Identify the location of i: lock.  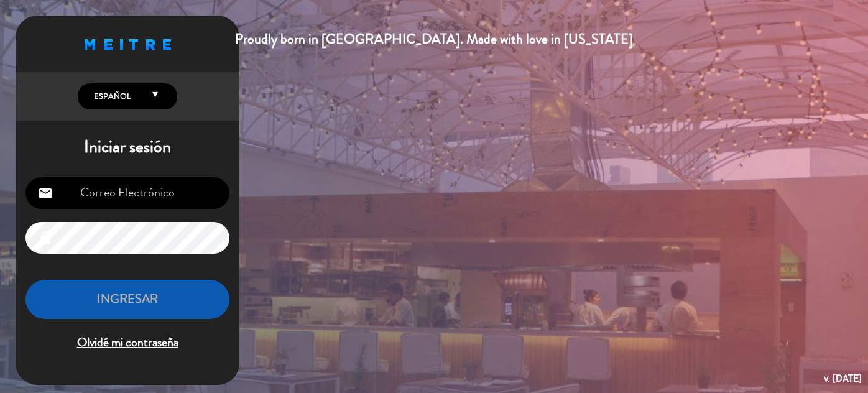
(45, 238).